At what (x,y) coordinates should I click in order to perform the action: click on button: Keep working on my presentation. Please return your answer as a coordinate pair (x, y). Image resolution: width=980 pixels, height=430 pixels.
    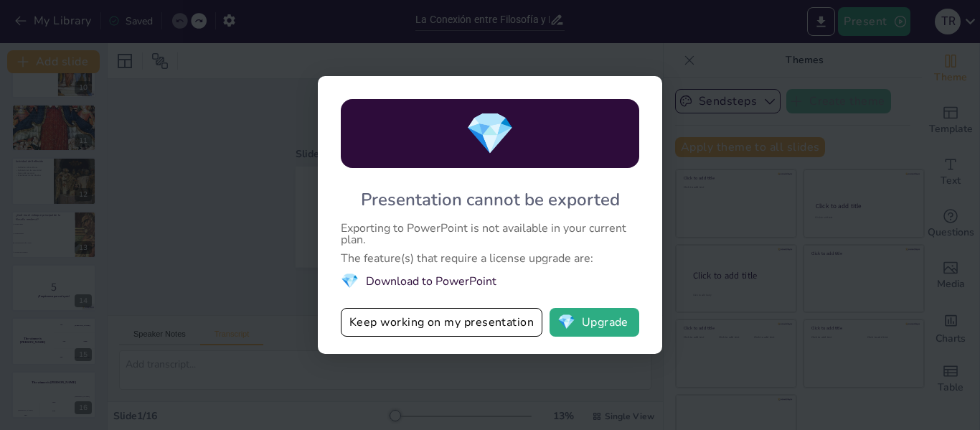
    Looking at the image, I should click on (441, 322).